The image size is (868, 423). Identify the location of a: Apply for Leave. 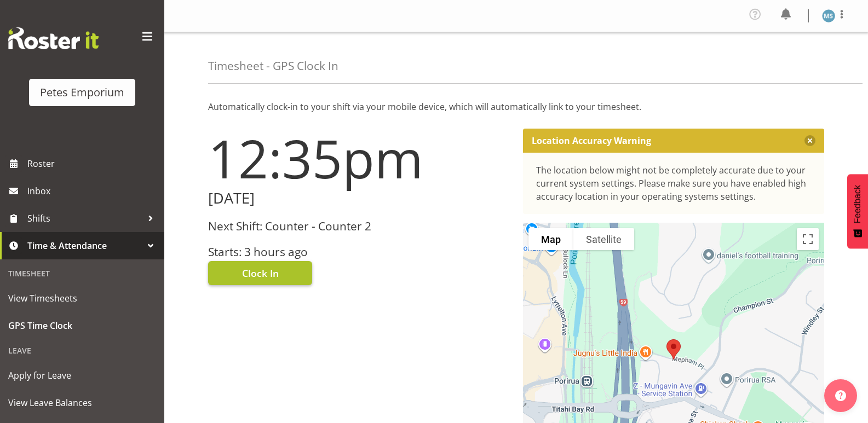
(82, 376).